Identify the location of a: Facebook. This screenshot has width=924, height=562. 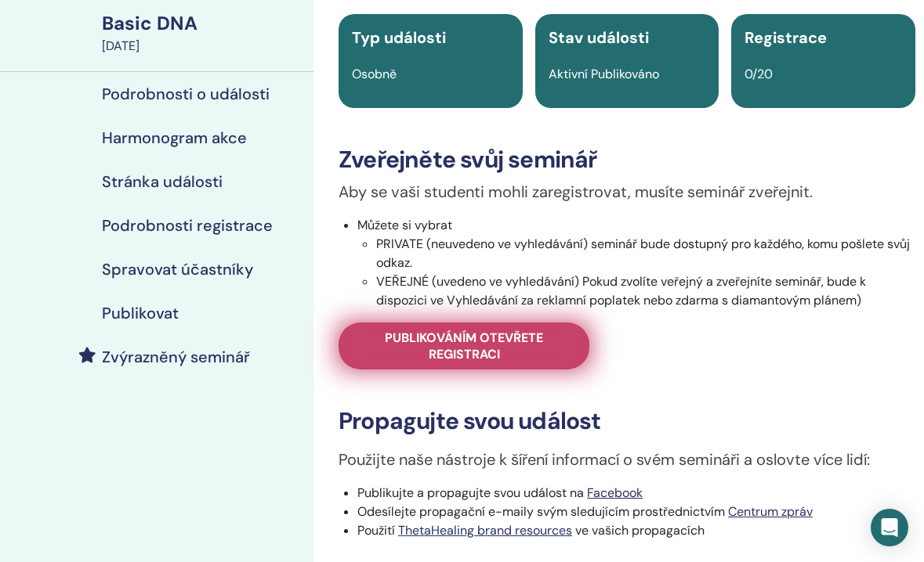
(614, 493).